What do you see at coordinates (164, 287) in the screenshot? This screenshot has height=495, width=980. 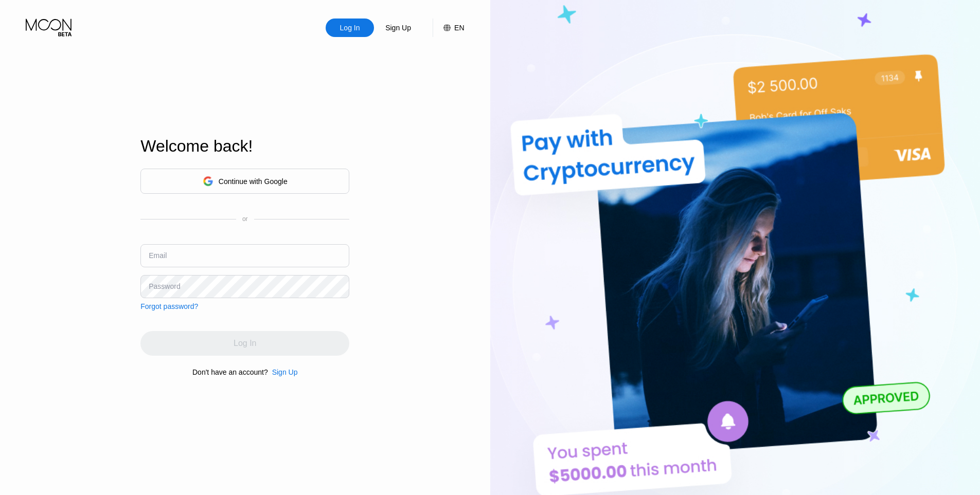 I see `div: Password` at bounding box center [164, 287].